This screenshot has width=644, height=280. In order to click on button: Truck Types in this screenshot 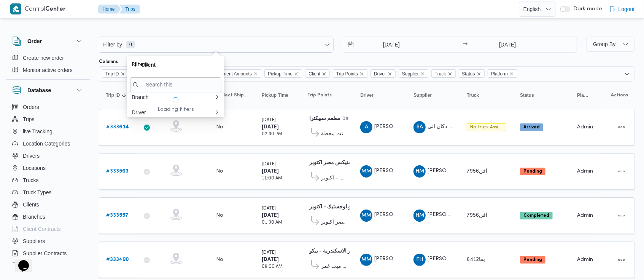, I will do `click(48, 192)`.